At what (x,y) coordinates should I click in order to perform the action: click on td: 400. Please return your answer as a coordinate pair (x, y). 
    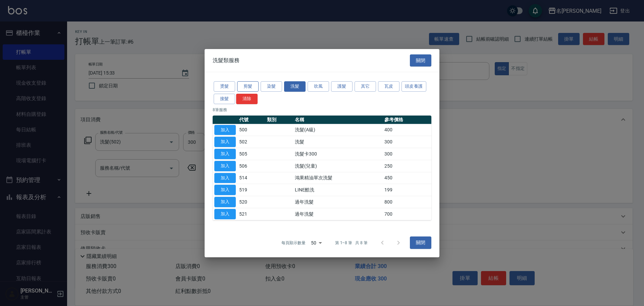
    Looking at the image, I should click on (407, 130).